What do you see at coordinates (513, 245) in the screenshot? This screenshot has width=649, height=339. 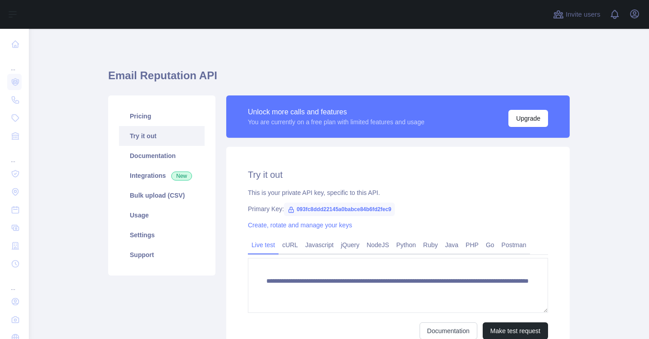 I see `a: Postman` at bounding box center [513, 245].